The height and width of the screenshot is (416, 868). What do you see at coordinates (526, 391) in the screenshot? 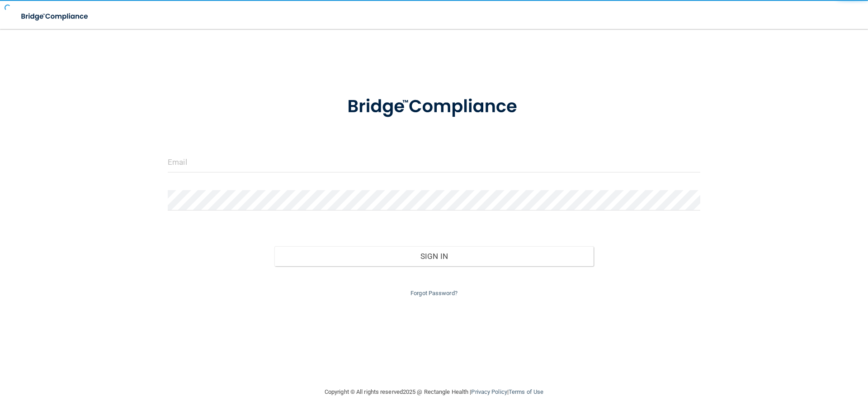
I see `a: Terms of Use` at bounding box center [526, 391].